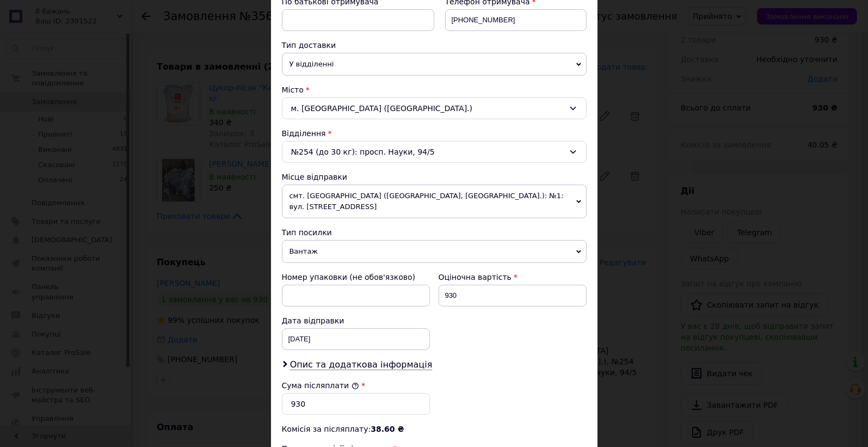  I want to click on input: +380, so click(516, 20).